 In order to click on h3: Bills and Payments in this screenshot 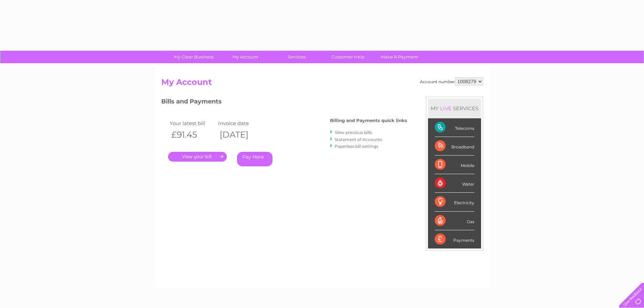, I will do `click(284, 103)`.